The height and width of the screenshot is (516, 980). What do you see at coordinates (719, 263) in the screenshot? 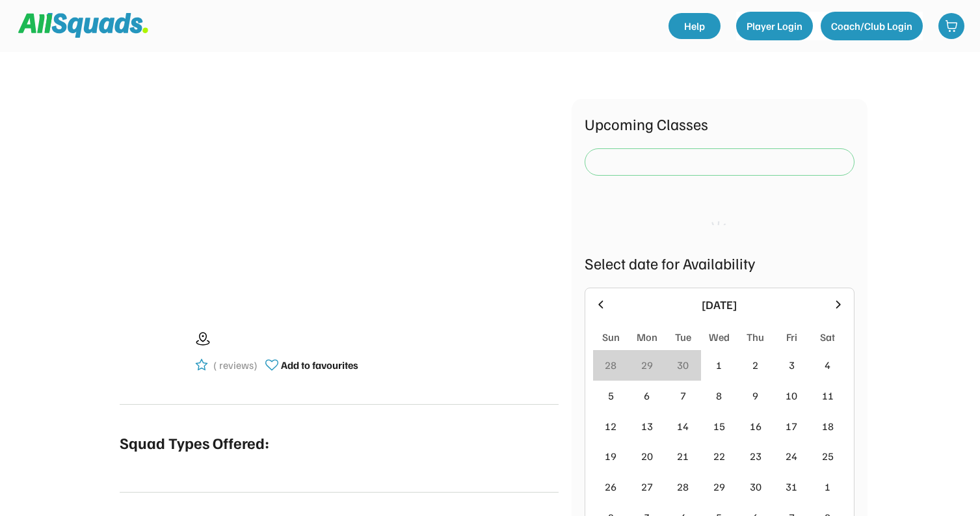
I see `div: Select date for Availability` at bounding box center [719, 263].